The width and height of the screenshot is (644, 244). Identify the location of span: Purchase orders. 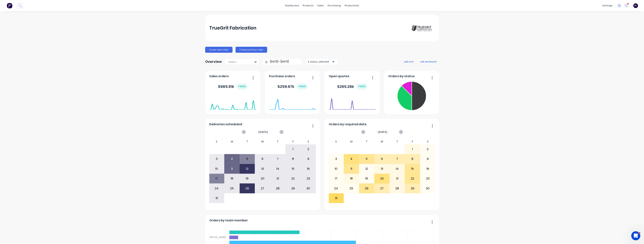
(282, 76).